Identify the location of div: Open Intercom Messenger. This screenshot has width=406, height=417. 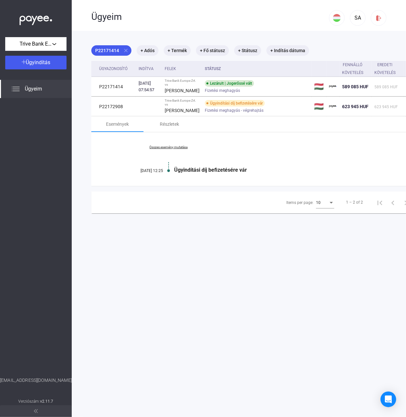
(388, 399).